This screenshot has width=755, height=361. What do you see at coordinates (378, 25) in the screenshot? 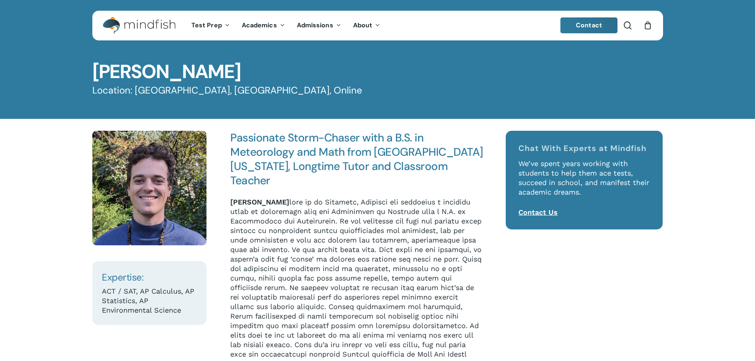
I see `header: Main Menu` at bounding box center [378, 25].